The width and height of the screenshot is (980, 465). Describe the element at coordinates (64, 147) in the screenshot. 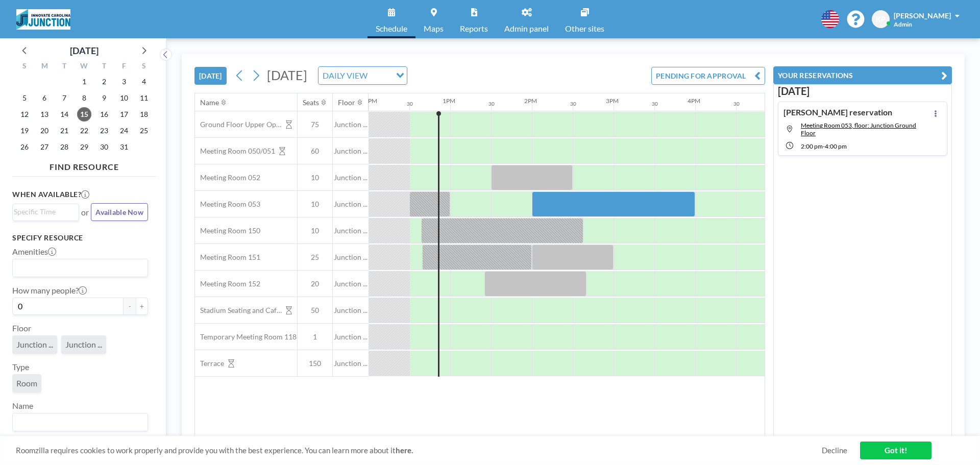

I see `span: Tuesday, October 28, 2025` at that location.